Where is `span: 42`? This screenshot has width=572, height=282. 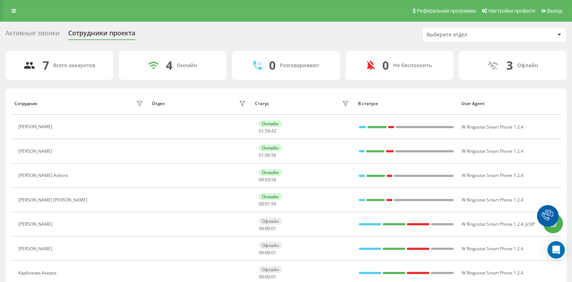 span: 42 is located at coordinates (274, 131).